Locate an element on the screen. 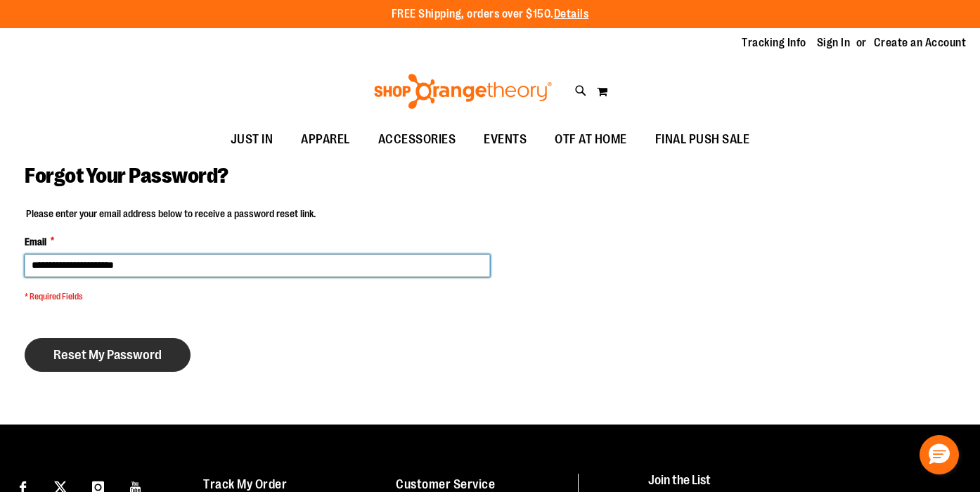  a: EVENTS is located at coordinates (504, 140).